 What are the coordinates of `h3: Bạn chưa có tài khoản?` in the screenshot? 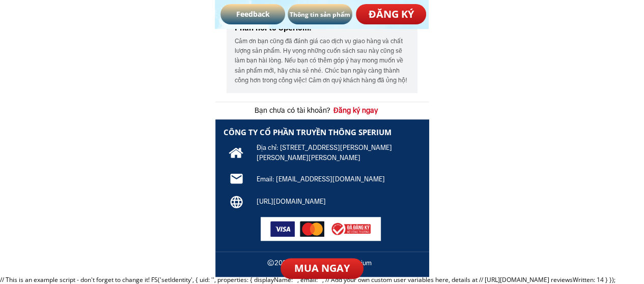 It's located at (291, 110).